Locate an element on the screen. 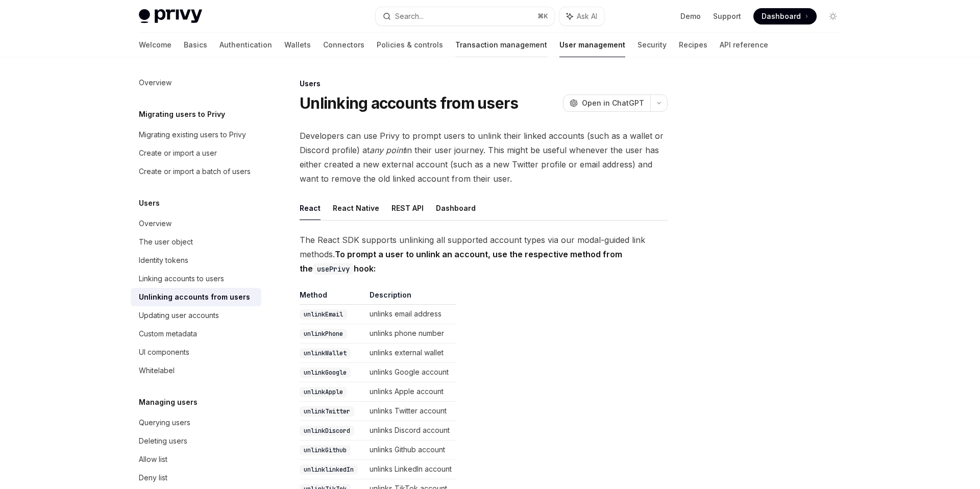 The height and width of the screenshot is (489, 980). a: Support is located at coordinates (727, 17).